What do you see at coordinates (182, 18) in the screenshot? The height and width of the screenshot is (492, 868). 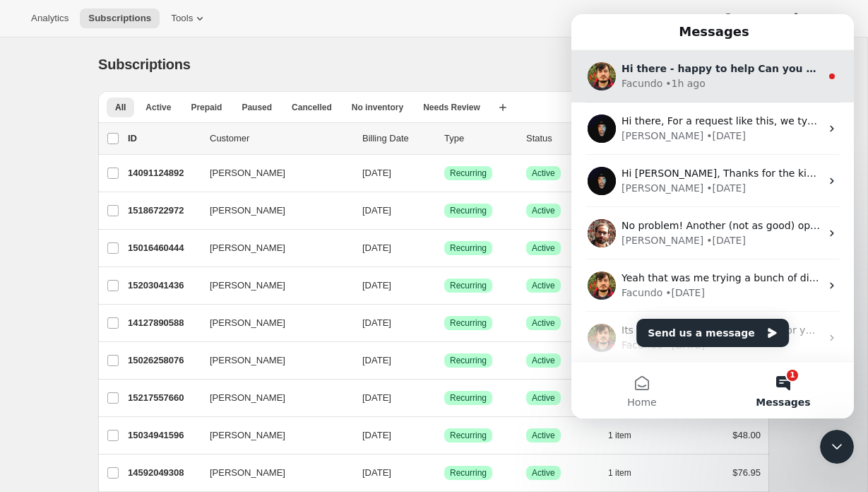 I see `span: Tools` at bounding box center [182, 18].